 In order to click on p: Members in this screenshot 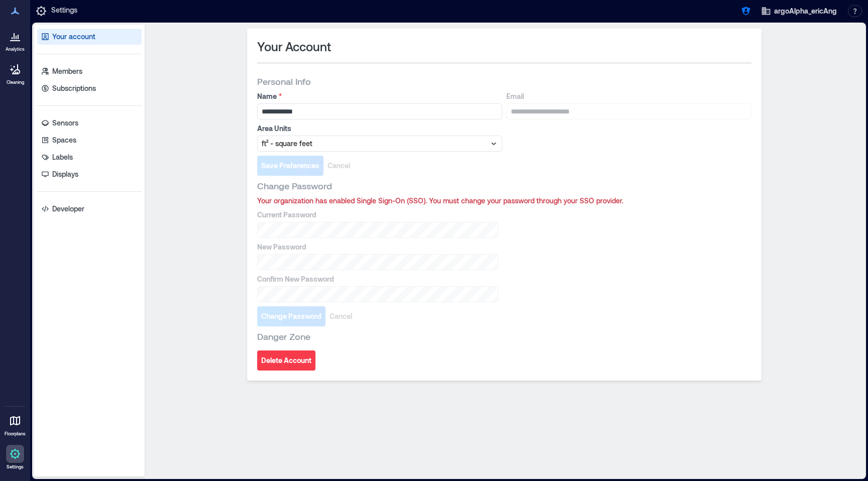, I will do `click(67, 72)`.